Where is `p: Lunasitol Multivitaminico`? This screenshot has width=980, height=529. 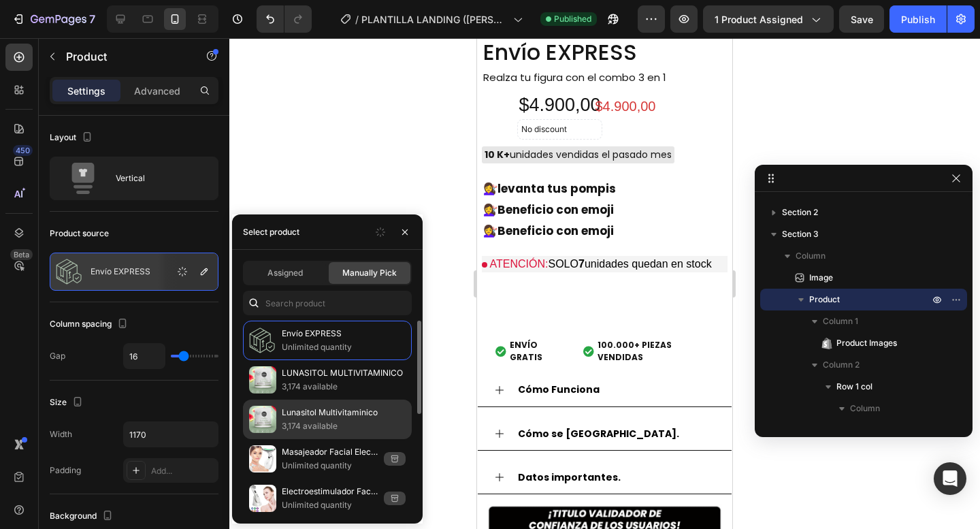
p: Lunasitol Multivitaminico is located at coordinates (344, 413).